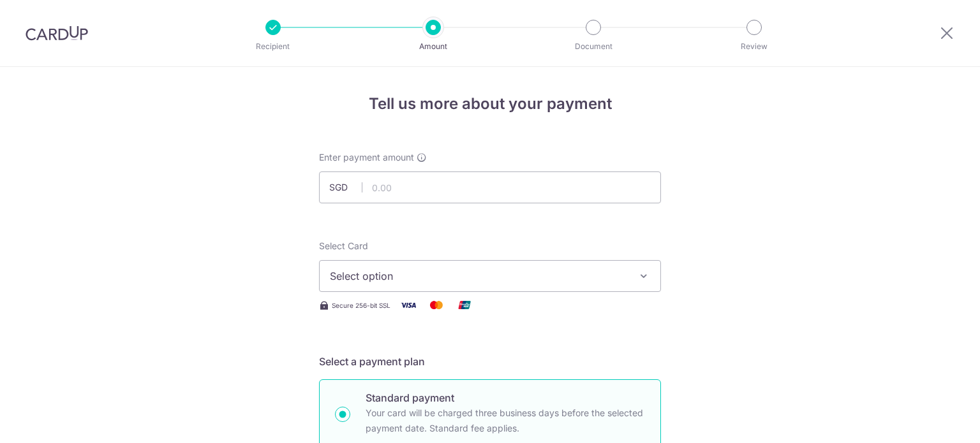 The height and width of the screenshot is (443, 980). I want to click on p: Review, so click(755, 47).